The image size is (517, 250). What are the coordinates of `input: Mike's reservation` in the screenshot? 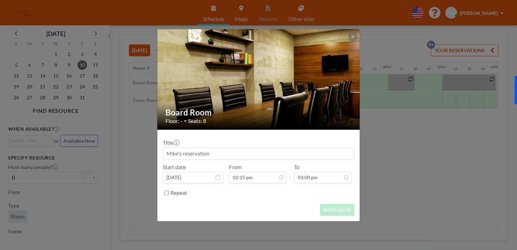 It's located at (258, 153).